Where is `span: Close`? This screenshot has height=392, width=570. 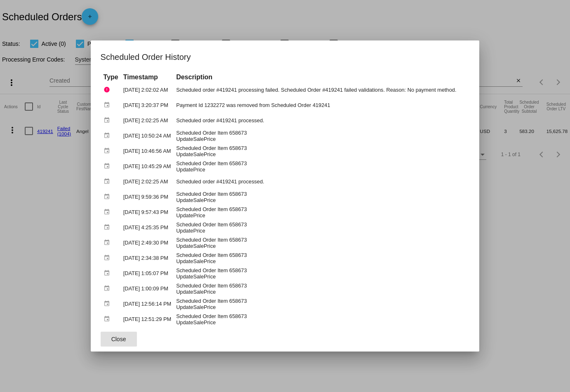 span: Close is located at coordinates (119, 339).